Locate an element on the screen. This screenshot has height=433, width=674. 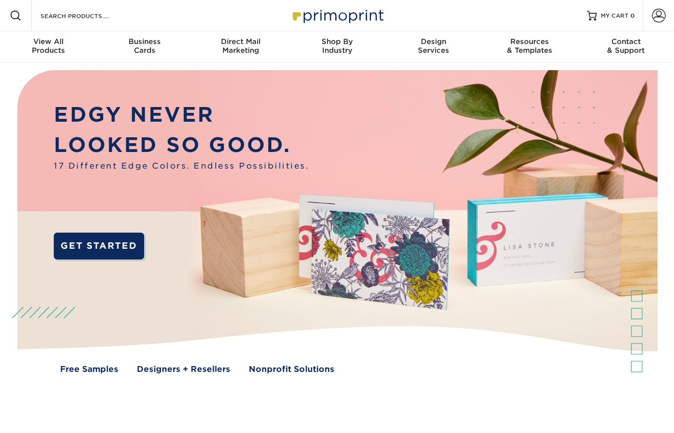
a: Designers + Resellers is located at coordinates (183, 369).